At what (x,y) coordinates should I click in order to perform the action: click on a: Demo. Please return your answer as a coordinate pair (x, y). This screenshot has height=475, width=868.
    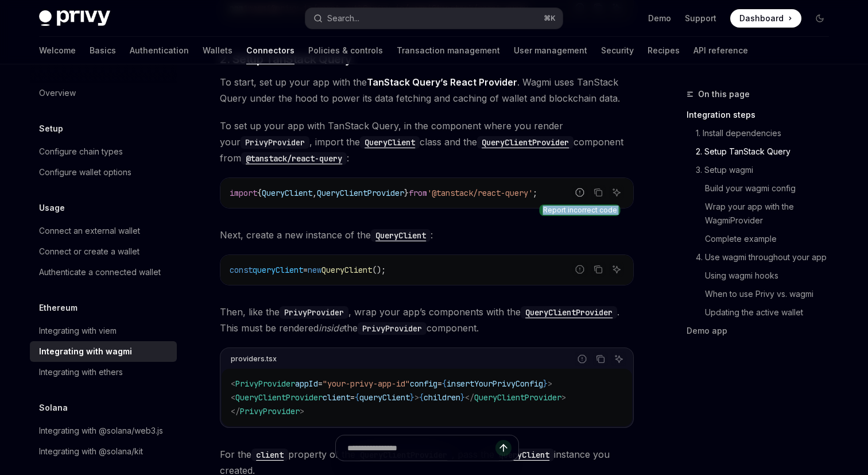
    Looking at the image, I should click on (660, 19).